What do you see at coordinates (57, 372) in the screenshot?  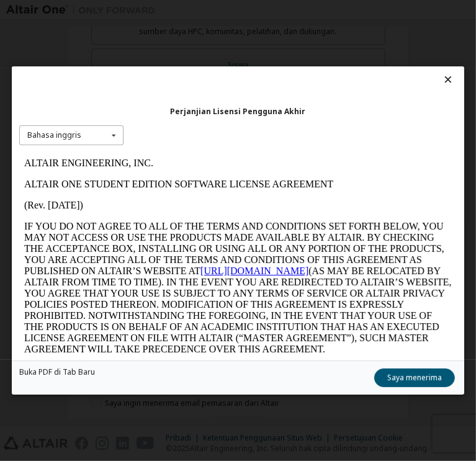 I see `font: Buka PDF di Tab Baru` at bounding box center [57, 372].